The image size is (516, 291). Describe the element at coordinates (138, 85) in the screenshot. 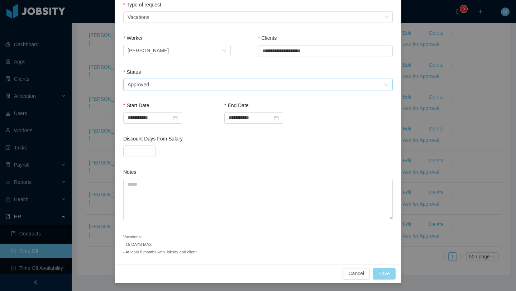

I see `div: Approved` at that location.